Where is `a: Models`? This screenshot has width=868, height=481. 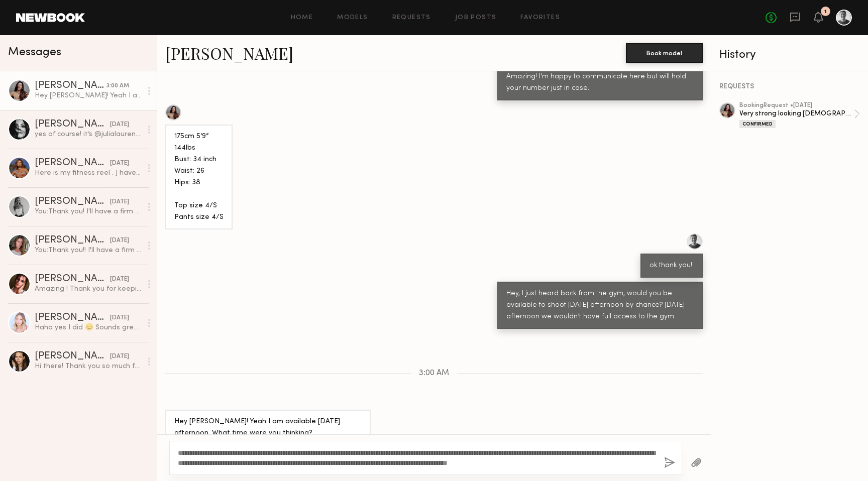
a: Models is located at coordinates (352, 17).